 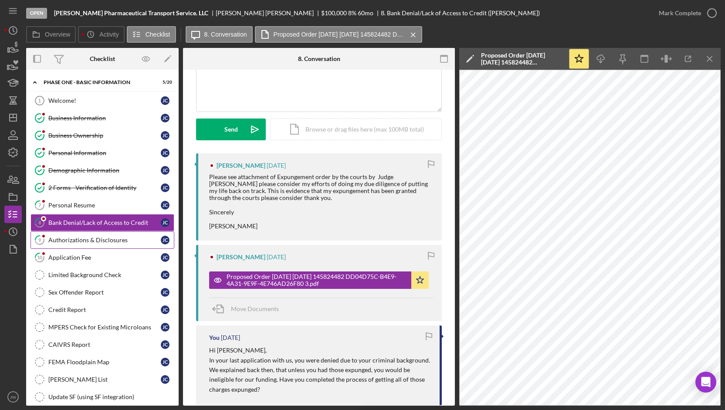 What do you see at coordinates (231, 129) in the screenshot?
I see `div: Send` at bounding box center [231, 129].